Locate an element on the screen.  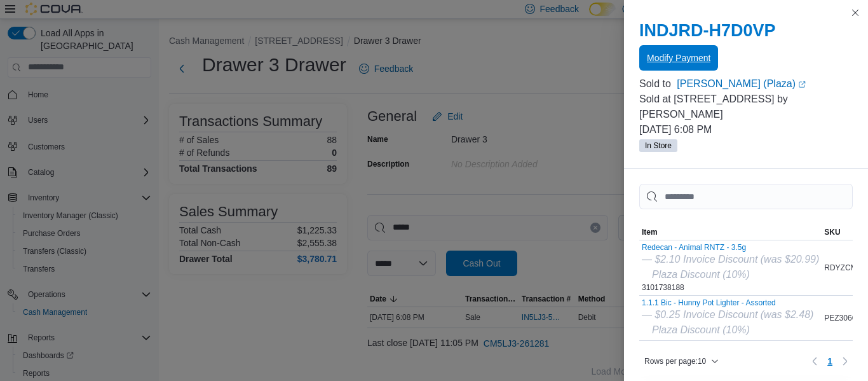
span: 1 is located at coordinates (830, 362).